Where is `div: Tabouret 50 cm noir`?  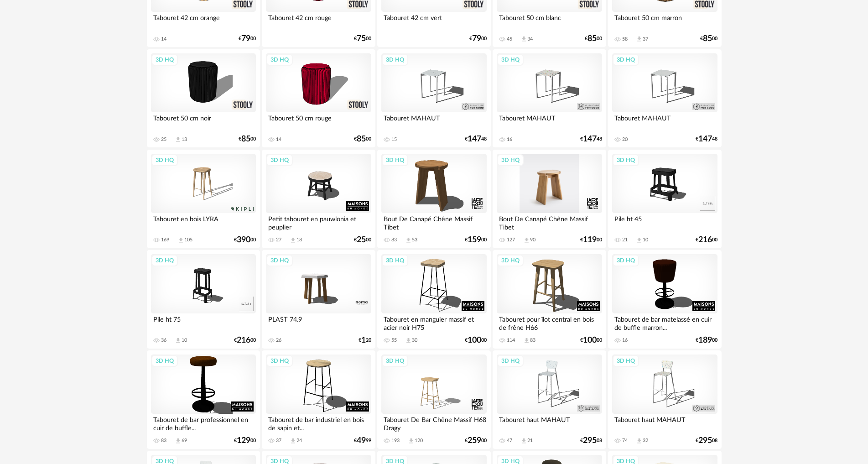 div: Tabouret 50 cm noir is located at coordinates (203, 121).